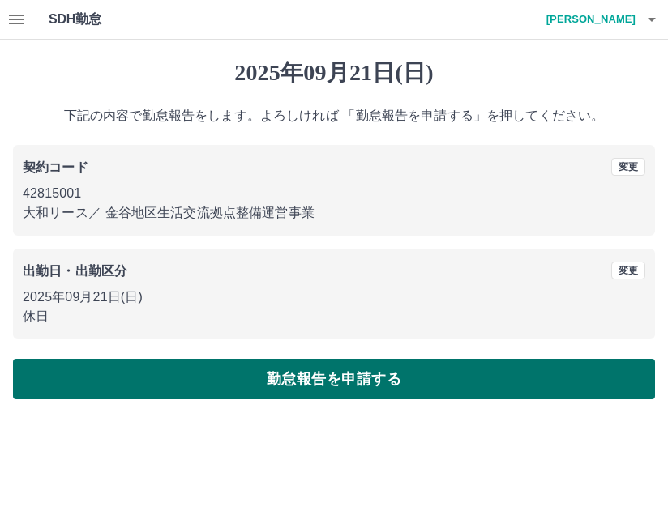  I want to click on p: 下記の内容で勤怠報告をします。よろしければ 「勤怠報告を申請する」を押してください。, so click(334, 116).